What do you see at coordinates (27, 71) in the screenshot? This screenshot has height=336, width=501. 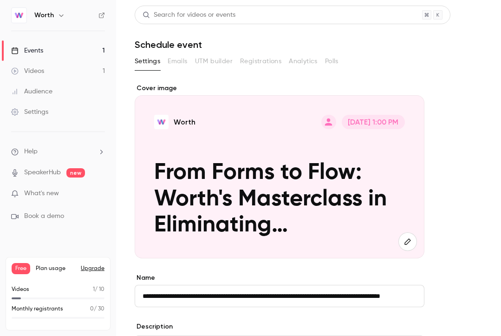 I see `div: Videos` at bounding box center [27, 71].